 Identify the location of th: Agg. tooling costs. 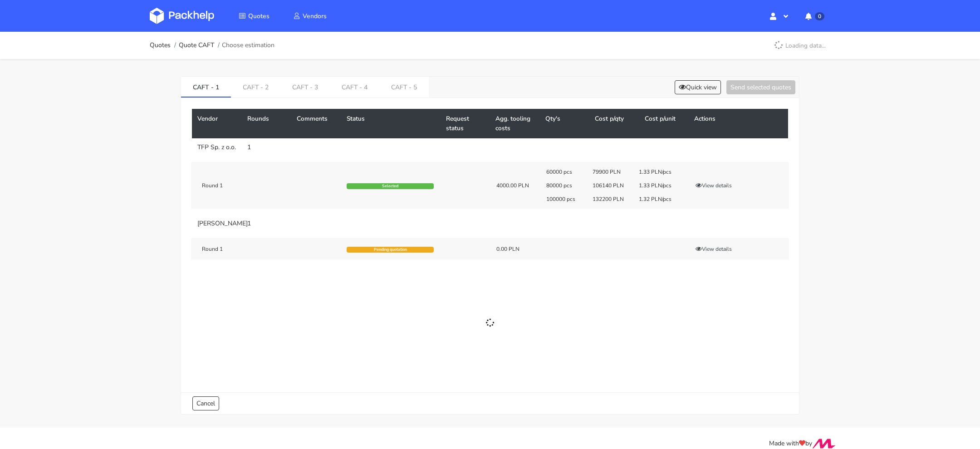
(515, 123).